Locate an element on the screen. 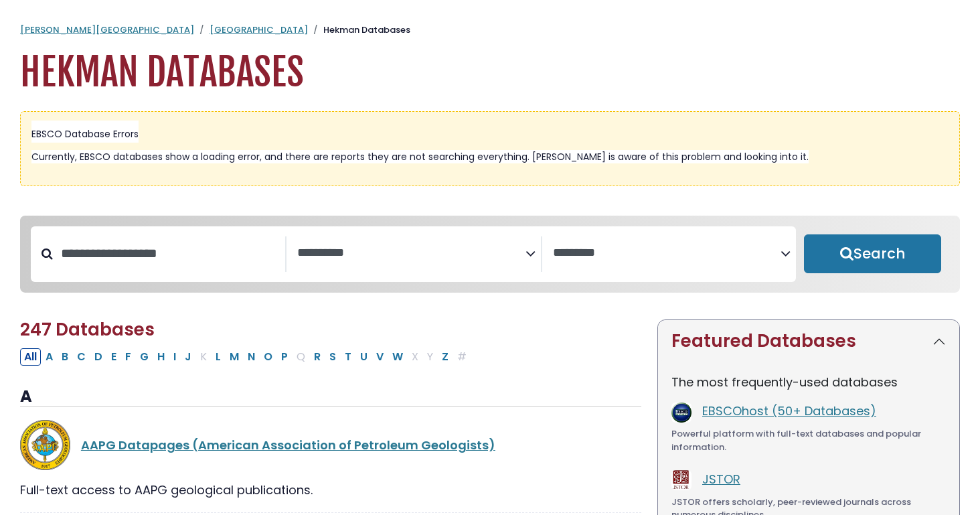  button: Filter Results U is located at coordinates (364, 357).